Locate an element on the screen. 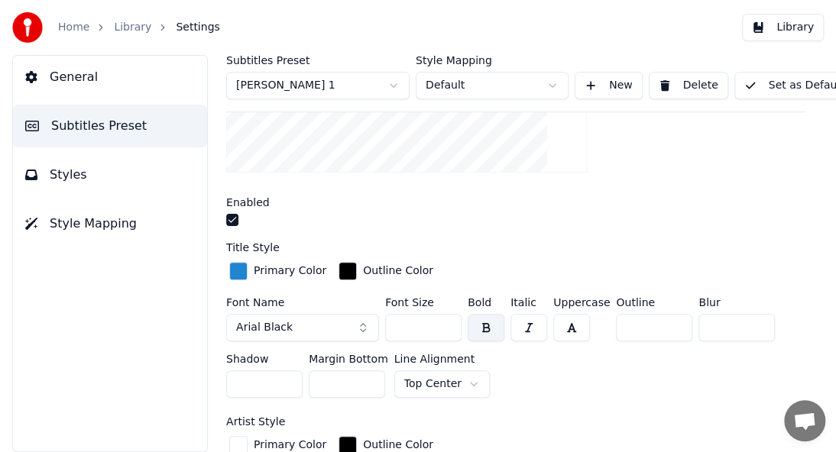 Image resolution: width=836 pixels, height=452 pixels. label: Title Style is located at coordinates (253, 248).